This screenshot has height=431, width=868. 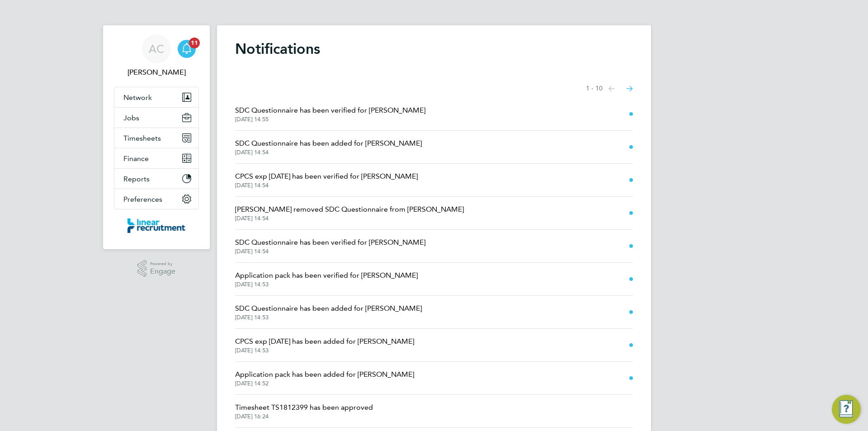 I want to click on h1: Notifications, so click(x=434, y=49).